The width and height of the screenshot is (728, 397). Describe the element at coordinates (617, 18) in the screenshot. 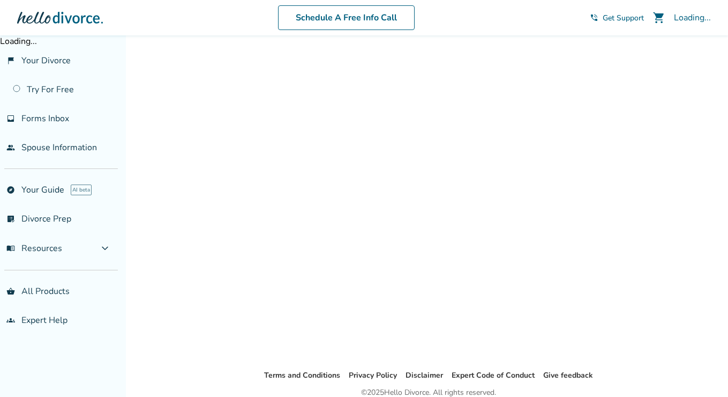

I see `a: phone_in_talkGet Support` at that location.